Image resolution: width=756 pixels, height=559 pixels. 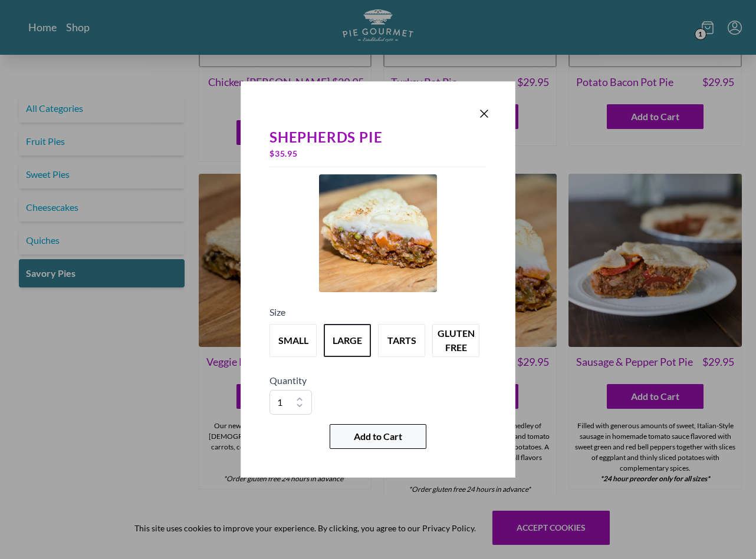 What do you see at coordinates (378, 312) in the screenshot?
I see `h5: Size` at bounding box center [378, 312].